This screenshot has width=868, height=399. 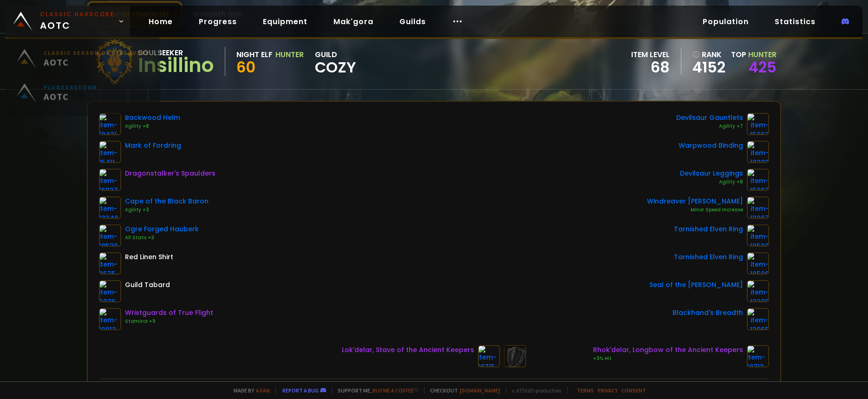 I want to click on div: Hunter, so click(x=289, y=54).